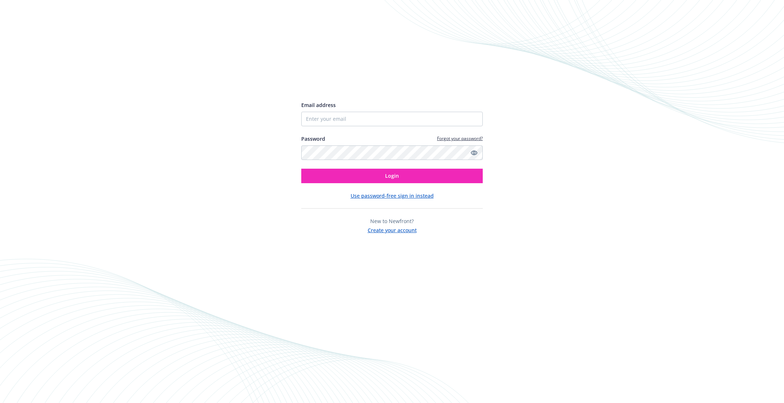  Describe the element at coordinates (474, 153) in the screenshot. I see `a: Show password` at that location.